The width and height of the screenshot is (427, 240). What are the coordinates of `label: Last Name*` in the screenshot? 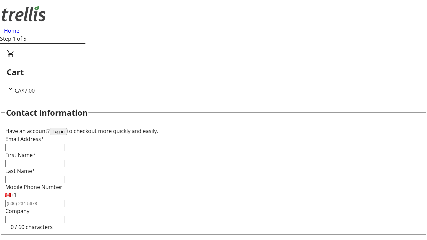 It's located at (20, 171).